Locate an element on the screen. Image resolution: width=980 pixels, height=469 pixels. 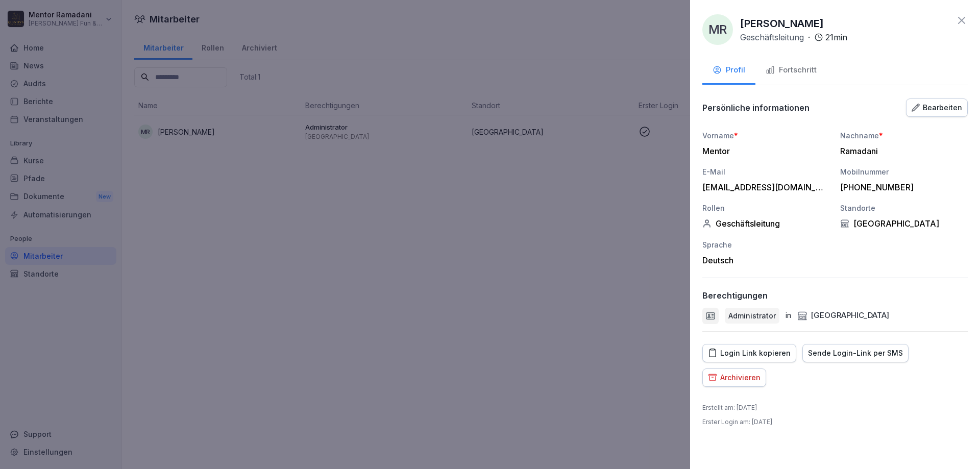
button: Sende Login-Link per SMS is located at coordinates (855, 353).